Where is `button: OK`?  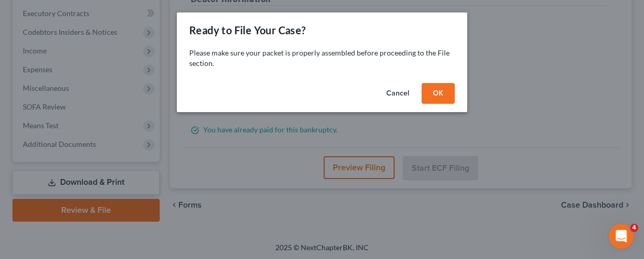
button: OK is located at coordinates (438, 94).